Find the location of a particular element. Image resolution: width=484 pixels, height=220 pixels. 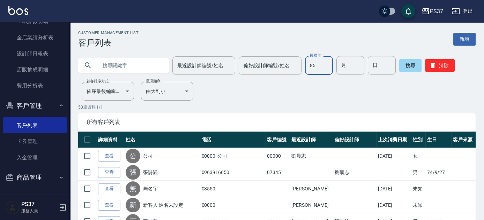

td: 74/9/27 is located at coordinates (438, 173).